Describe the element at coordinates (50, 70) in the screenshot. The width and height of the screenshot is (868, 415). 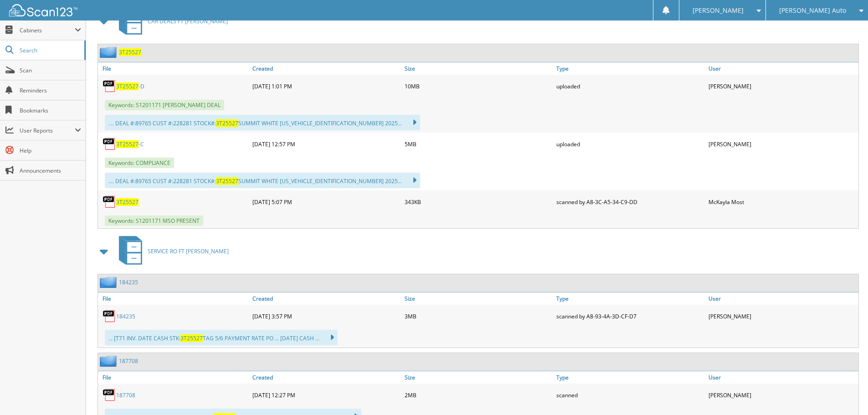
I see `span: Scan` at that location.